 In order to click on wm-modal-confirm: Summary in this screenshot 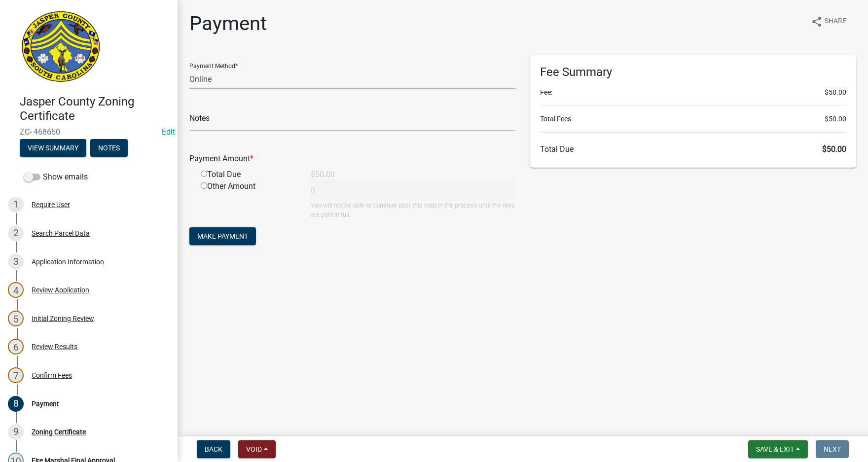, I will do `click(53, 148)`.